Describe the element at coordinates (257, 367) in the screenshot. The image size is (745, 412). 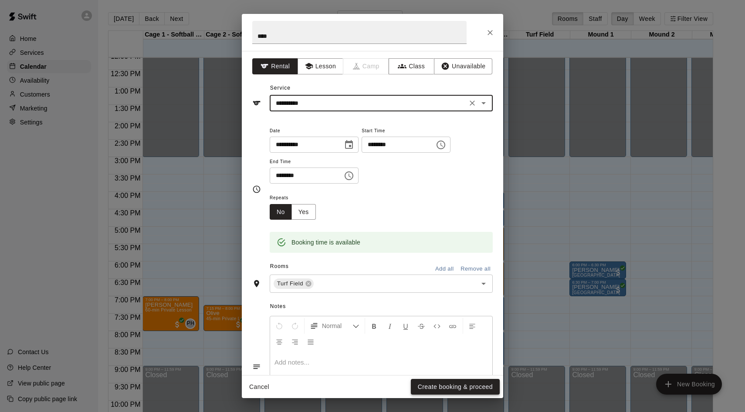
I see `svg: Notes` at that location.